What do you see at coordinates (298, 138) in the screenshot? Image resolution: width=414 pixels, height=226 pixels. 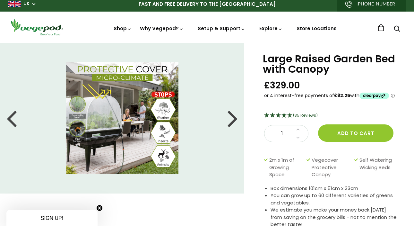 I see `a: Decrease quantity by 1` at bounding box center [298, 138].